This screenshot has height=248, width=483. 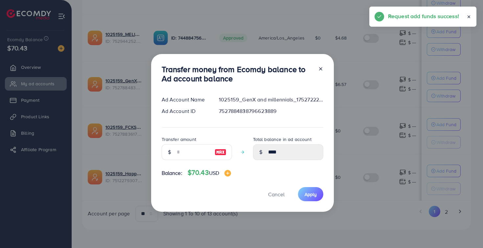 What do you see at coordinates (271, 99) in the screenshot?
I see `div: 1025159_GenX and millennials_1752722279617` at bounding box center [271, 99].